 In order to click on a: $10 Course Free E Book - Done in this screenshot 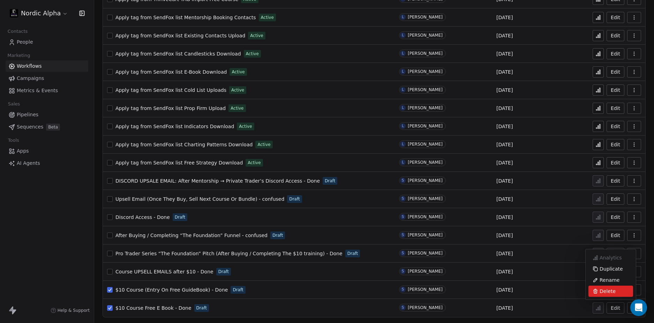, I will do `click(154, 308)`.